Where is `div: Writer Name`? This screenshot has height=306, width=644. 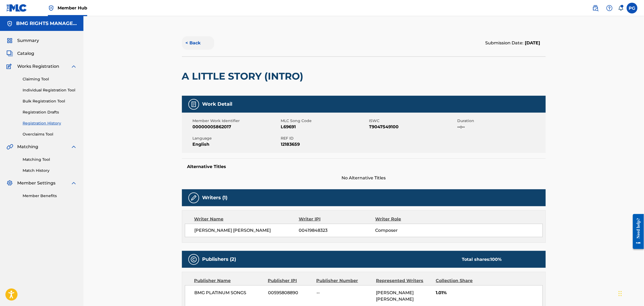 div: Writer Name is located at coordinates (246, 219).